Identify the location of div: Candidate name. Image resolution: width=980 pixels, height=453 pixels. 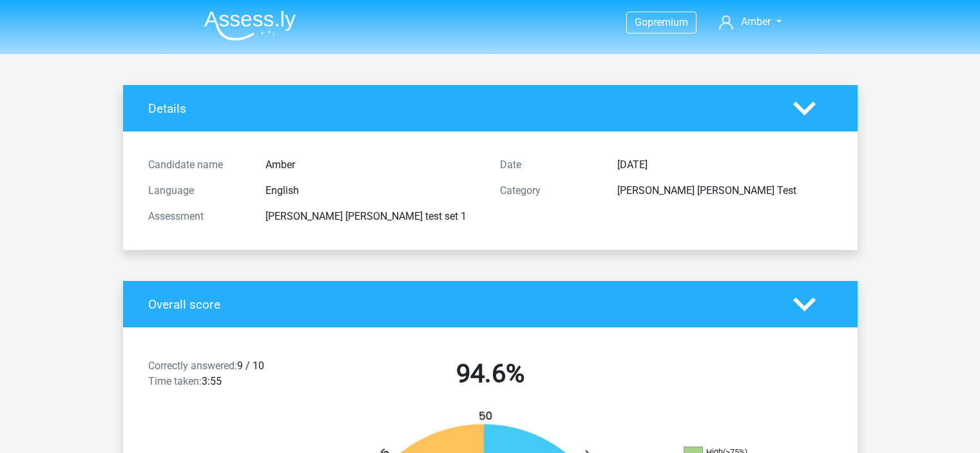
(197, 165).